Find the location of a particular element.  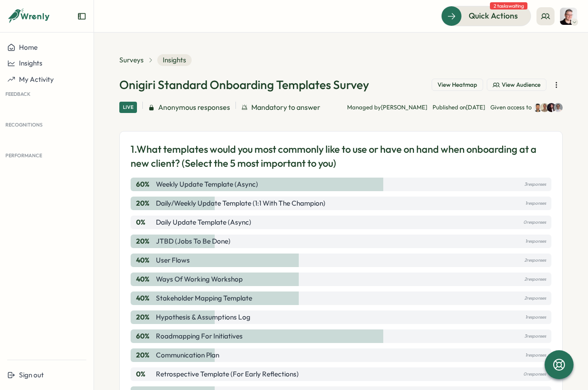

p: Managed by is located at coordinates (387, 107).